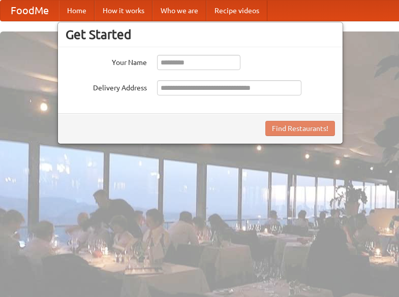 Image resolution: width=399 pixels, height=297 pixels. I want to click on a: Home, so click(77, 11).